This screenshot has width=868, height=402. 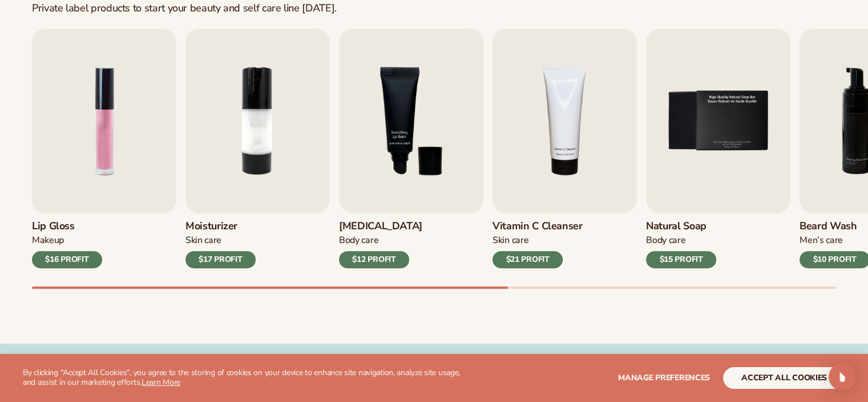 I want to click on h3: Lip Gloss, so click(x=67, y=226).